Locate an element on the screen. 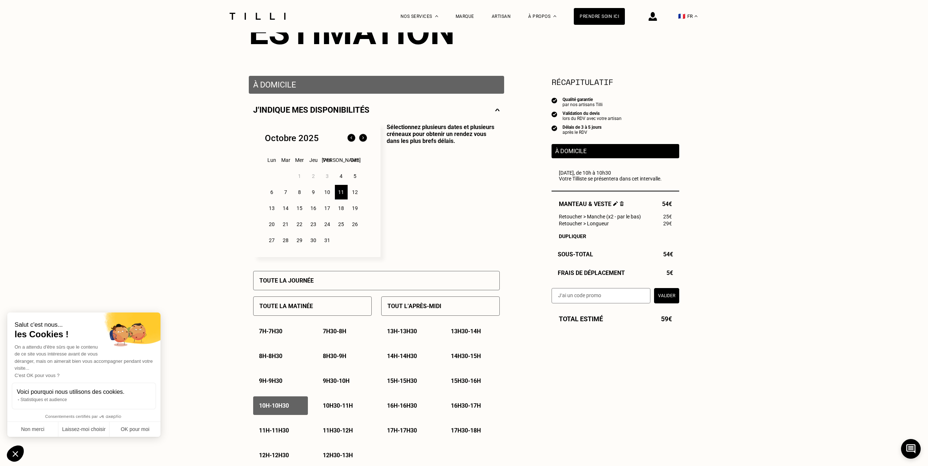 The width and height of the screenshot is (928, 466). img: Éditer is located at coordinates (616, 204).